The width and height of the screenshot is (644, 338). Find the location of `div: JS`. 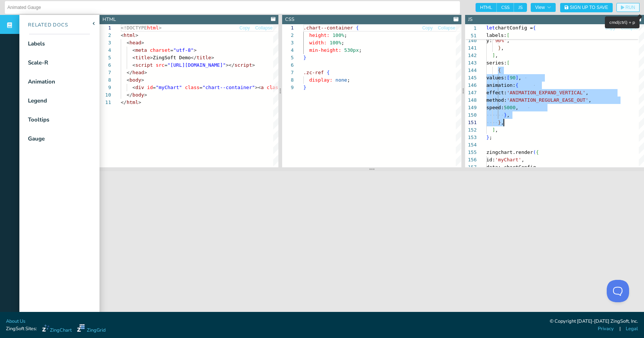

div: JS is located at coordinates (470, 20).